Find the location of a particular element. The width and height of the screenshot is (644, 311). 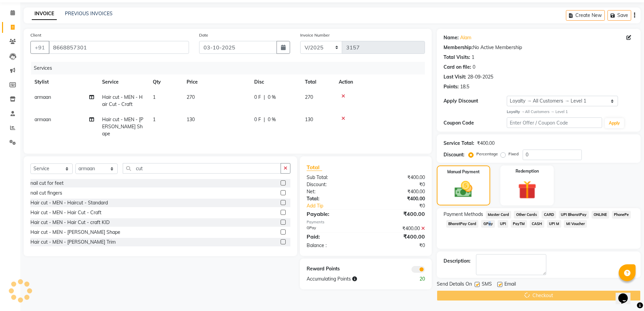

th: Price is located at coordinates (216, 82).